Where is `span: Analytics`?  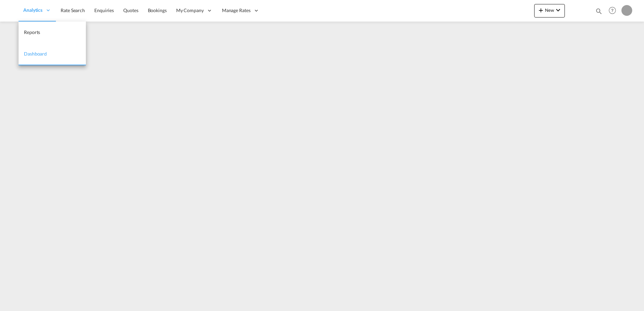
span: Analytics is located at coordinates (33, 10).